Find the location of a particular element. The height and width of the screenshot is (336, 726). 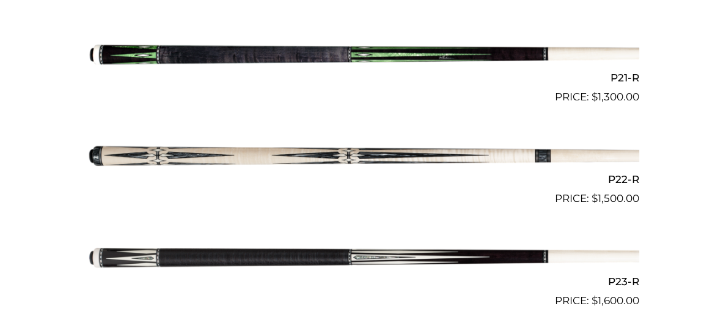

img: P22-R is located at coordinates (363, 156).